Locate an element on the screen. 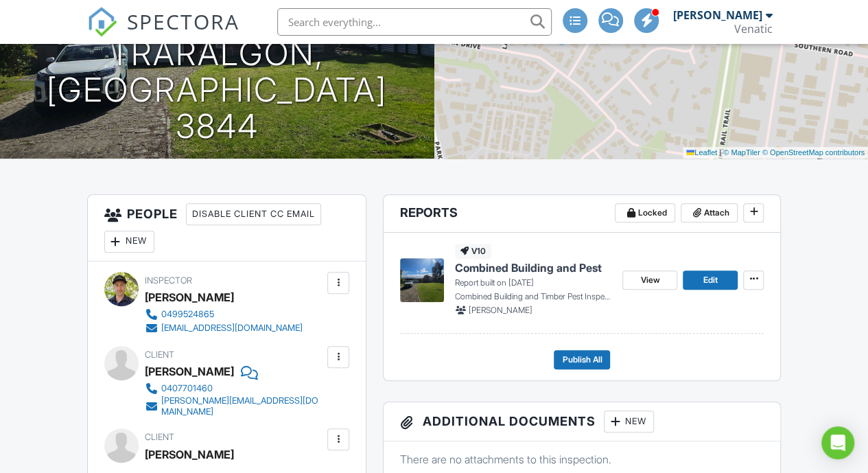 The width and height of the screenshot is (868, 473). span: Inspector is located at coordinates (168, 280).